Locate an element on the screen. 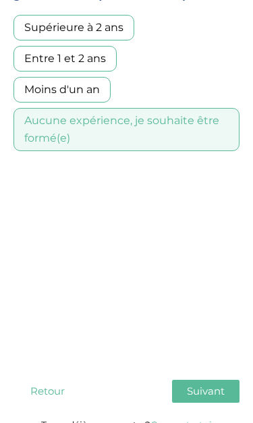 The height and width of the screenshot is (423, 253). div: Entre 1 et 2 ans is located at coordinates (65, 59).